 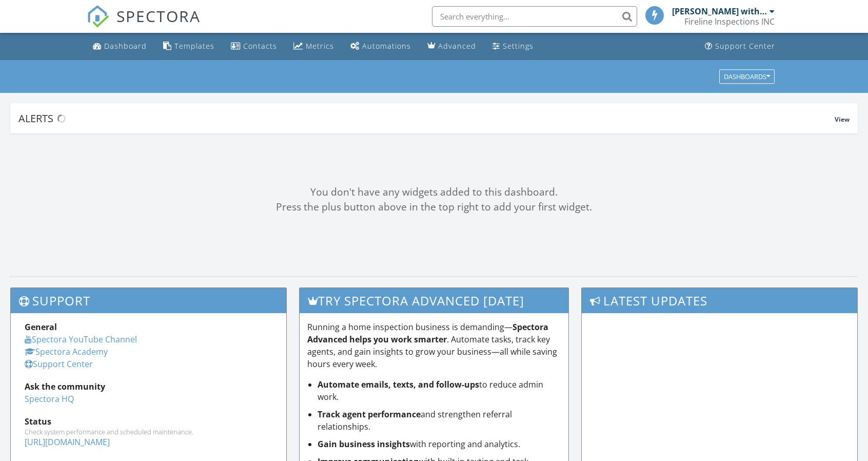 I want to click on div: Support Center, so click(x=745, y=45).